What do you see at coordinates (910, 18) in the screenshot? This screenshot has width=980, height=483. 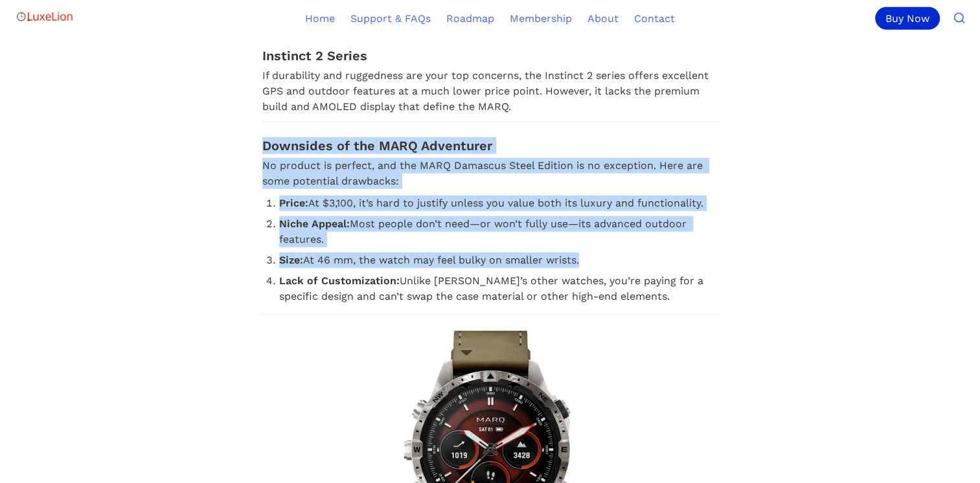 I see `a: Buy Now` at bounding box center [910, 18].